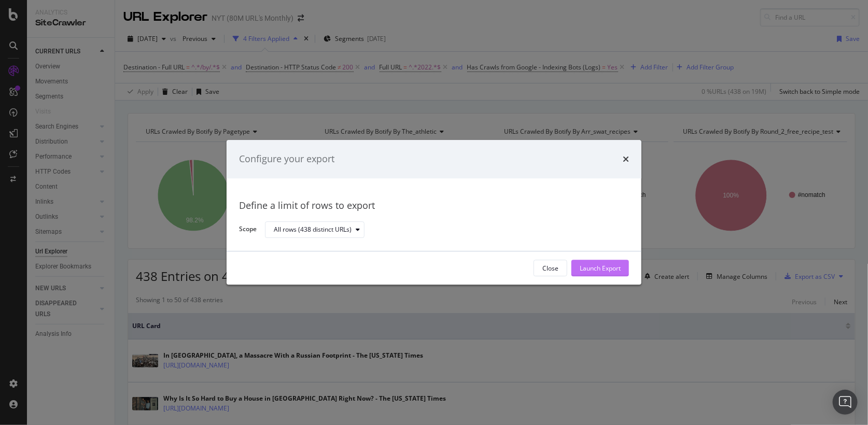 This screenshot has width=868, height=425. I want to click on button: Launch Export, so click(600, 268).